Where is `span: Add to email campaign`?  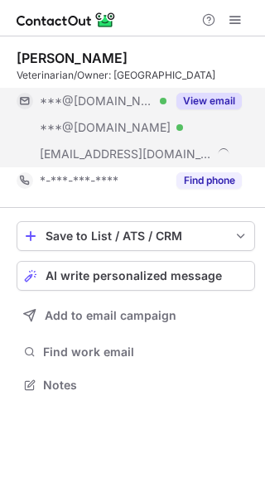
span: Add to email campaign is located at coordinates (110, 316).